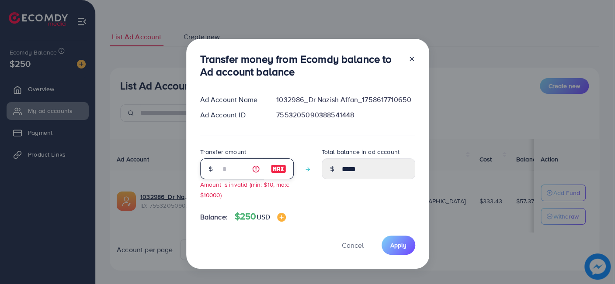 The height and width of the screenshot is (284, 615). What do you see at coordinates (260, 217) in the screenshot?
I see `h4: $250` at bounding box center [260, 217].